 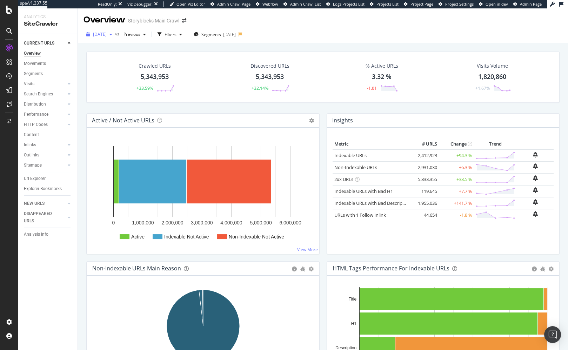 I want to click on div: 5,343,953, so click(x=270, y=77).